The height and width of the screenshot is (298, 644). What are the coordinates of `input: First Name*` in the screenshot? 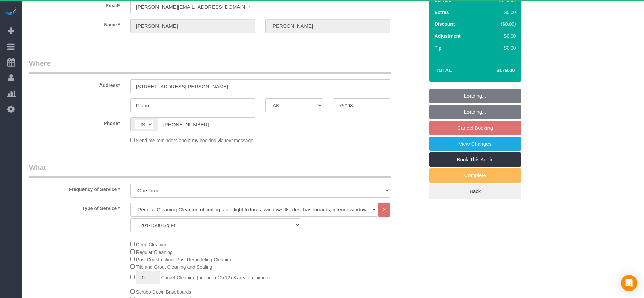 It's located at (193, 26).